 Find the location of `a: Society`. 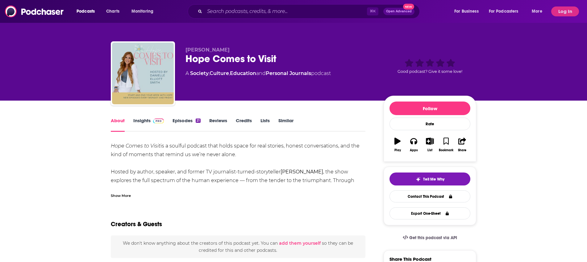

a: Society is located at coordinates (199, 73).